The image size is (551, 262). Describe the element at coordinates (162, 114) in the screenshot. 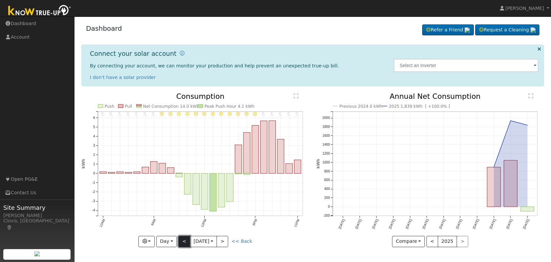

I see `i: 7AM - Clear` at that location.